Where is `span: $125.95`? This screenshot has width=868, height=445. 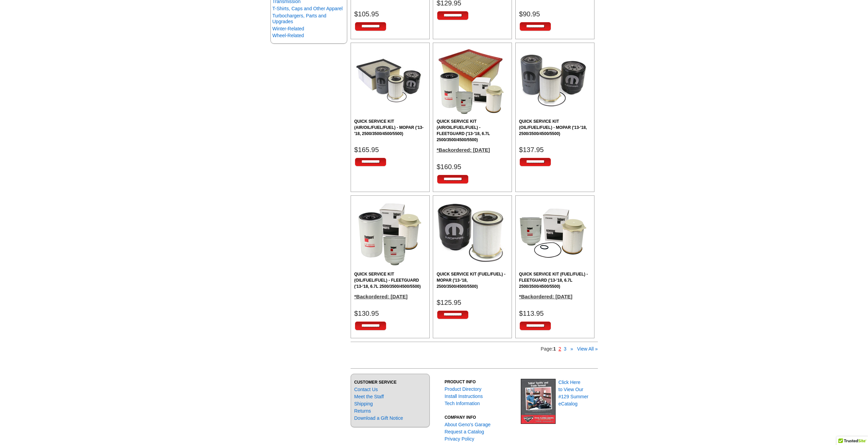 span: $125.95 is located at coordinates (449, 303).